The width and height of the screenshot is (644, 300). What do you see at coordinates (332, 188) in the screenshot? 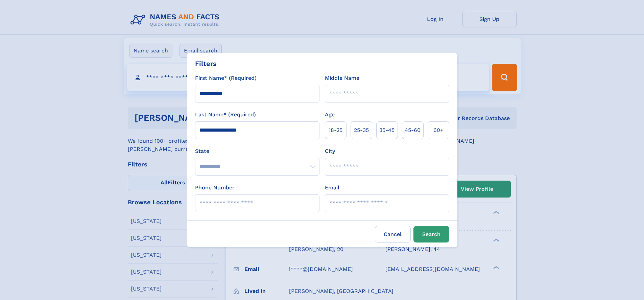
I see `label: Email` at bounding box center [332, 188].